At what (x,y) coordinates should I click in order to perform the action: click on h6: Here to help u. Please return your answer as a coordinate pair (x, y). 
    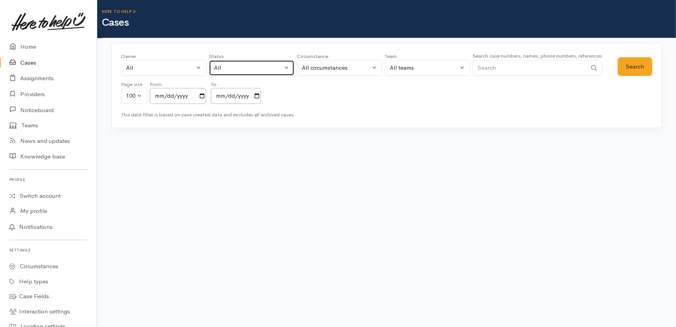
    Looking at the image, I should click on (389, 11).